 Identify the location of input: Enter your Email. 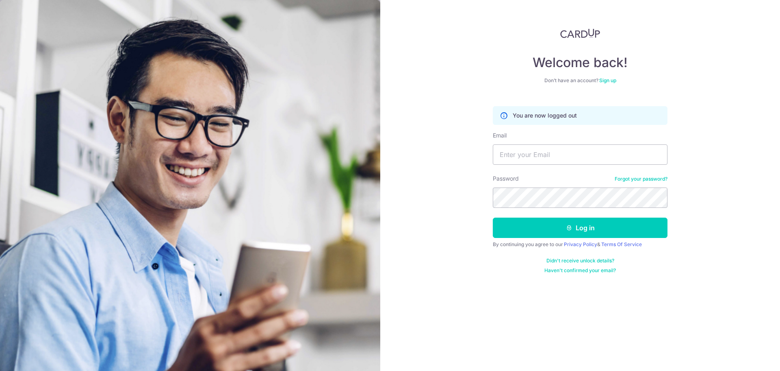
(580, 154).